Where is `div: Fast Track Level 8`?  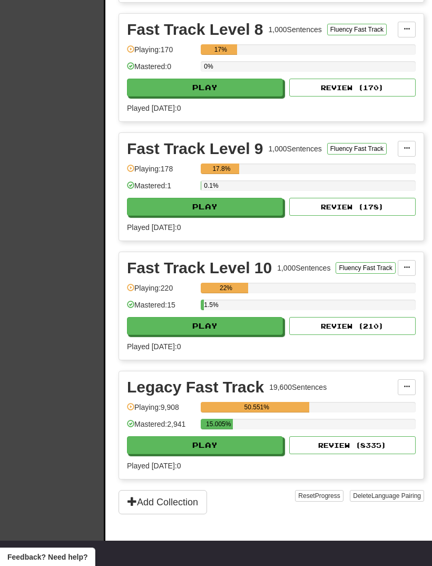
div: Fast Track Level 8 is located at coordinates (195, 30).